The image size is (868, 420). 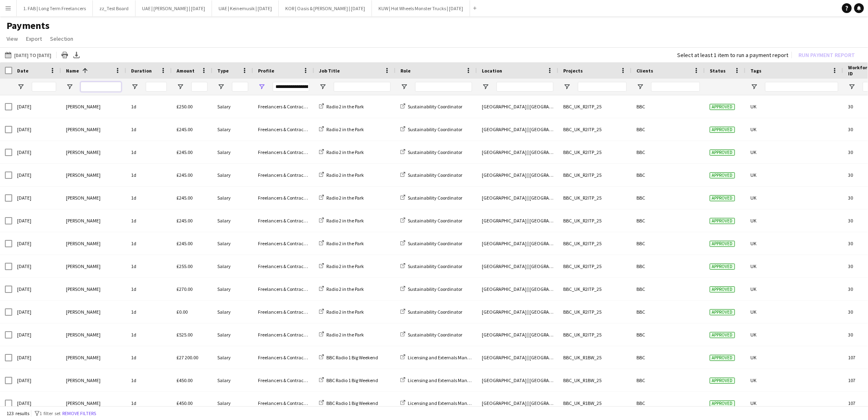 I want to click on span: BBC_UK_R2ITP_25, so click(x=583, y=129).